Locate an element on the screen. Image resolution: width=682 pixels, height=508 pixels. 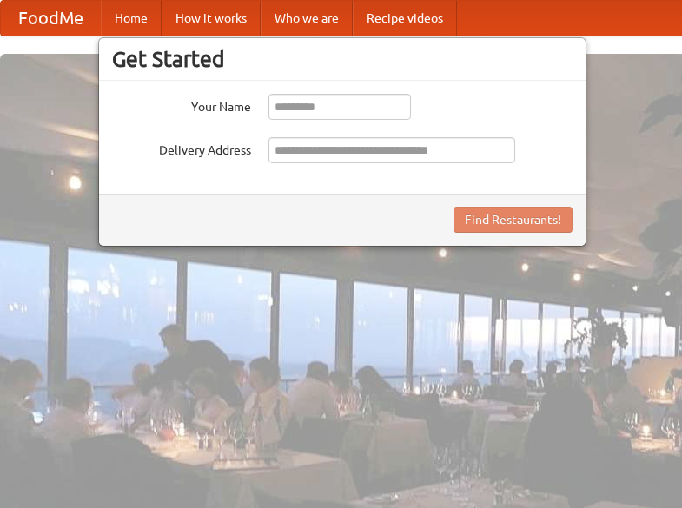
a: How it works is located at coordinates (211, 18).